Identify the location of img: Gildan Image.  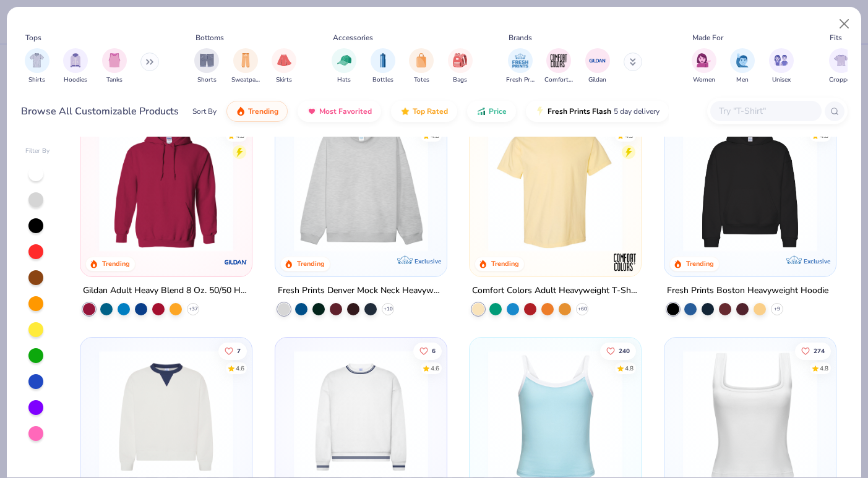
(598, 61).